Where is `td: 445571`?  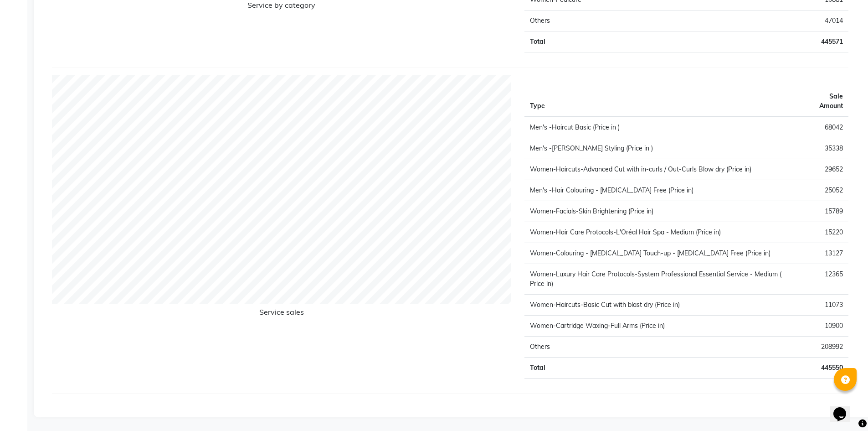
td: 445571 is located at coordinates (799, 42).